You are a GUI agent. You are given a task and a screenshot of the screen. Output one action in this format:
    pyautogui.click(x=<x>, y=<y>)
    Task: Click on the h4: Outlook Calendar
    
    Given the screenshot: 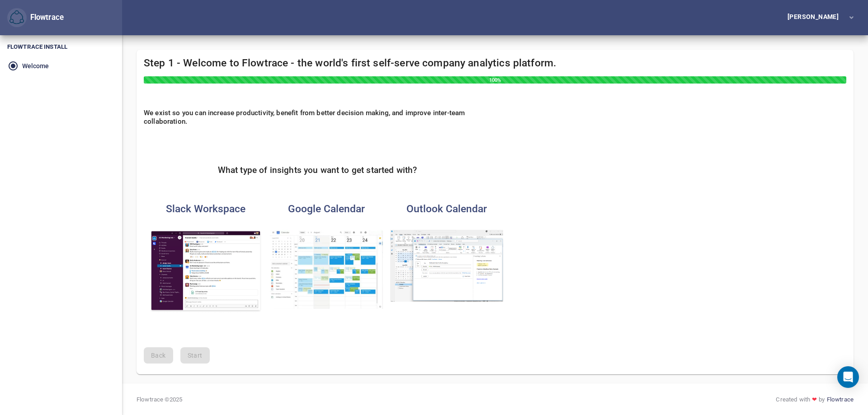 What is the action you would take?
    pyautogui.click(x=447, y=209)
    